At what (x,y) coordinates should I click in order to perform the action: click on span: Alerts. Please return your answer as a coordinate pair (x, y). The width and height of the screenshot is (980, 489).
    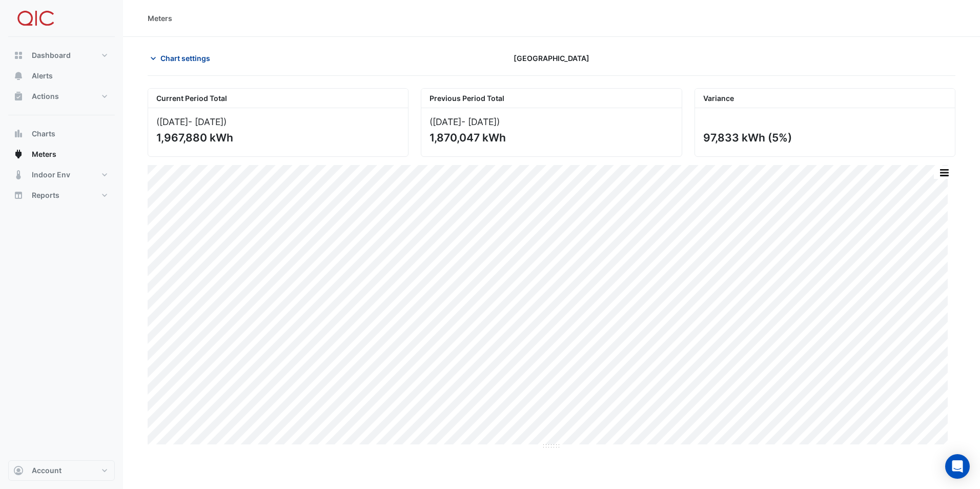
    Looking at the image, I should click on (42, 76).